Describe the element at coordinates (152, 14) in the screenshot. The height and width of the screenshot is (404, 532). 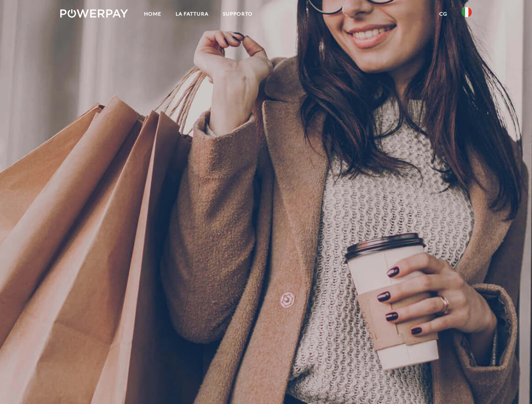
I see `a: Home` at that location.